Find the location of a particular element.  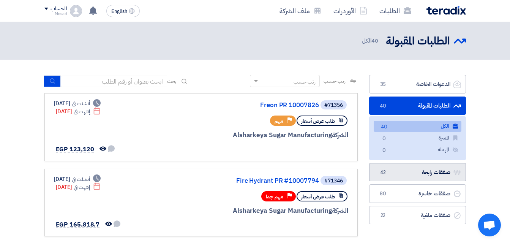

a: الدعوات الخاصة35 is located at coordinates (418, 84).